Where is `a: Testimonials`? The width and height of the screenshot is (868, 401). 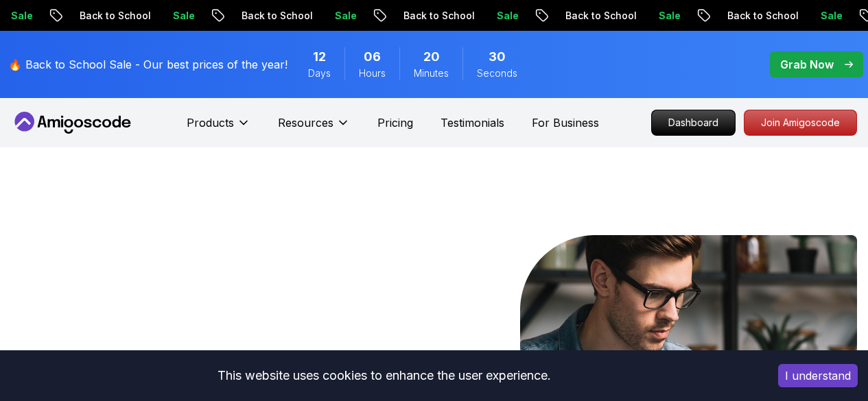 a: Testimonials is located at coordinates (472, 123).